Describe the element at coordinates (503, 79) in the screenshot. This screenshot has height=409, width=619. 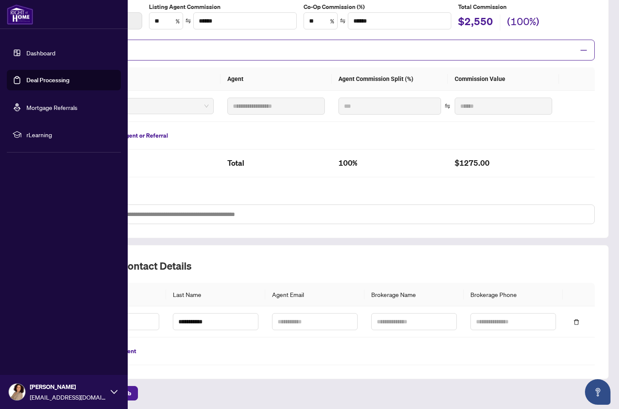
I see `th: Commission Value` at that location.